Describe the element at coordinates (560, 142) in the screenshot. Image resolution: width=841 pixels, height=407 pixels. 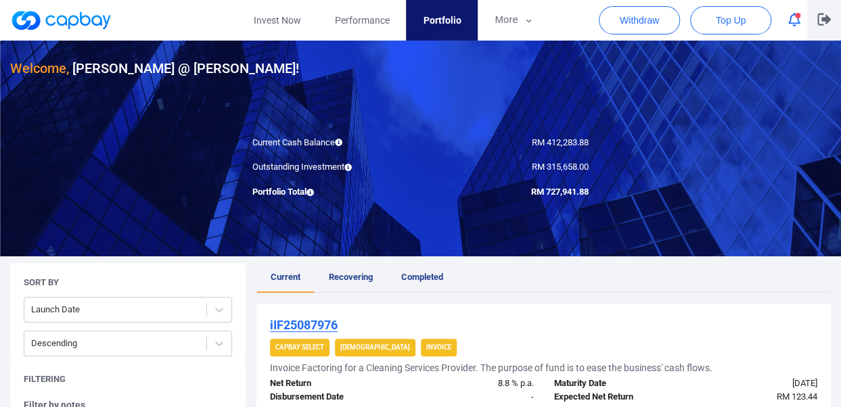
I see `span: RM 412,283.88` at that location.